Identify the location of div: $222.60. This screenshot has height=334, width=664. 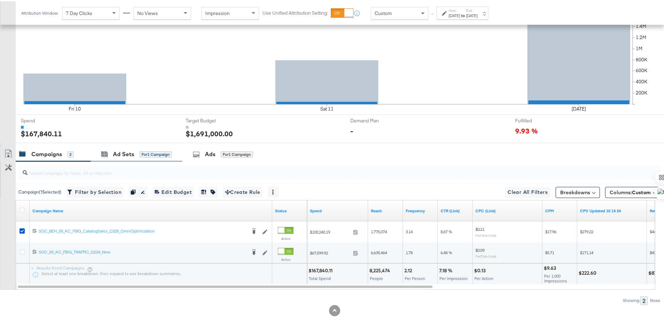
(589, 272).